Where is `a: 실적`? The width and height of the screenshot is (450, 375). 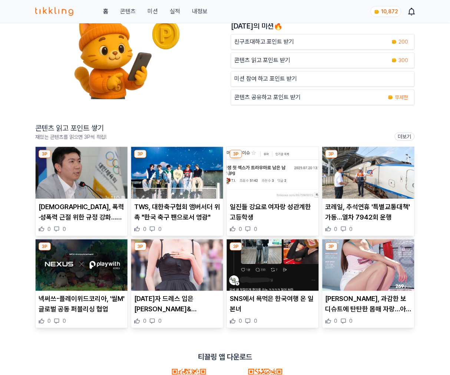
a: 실적 is located at coordinates (175, 11).